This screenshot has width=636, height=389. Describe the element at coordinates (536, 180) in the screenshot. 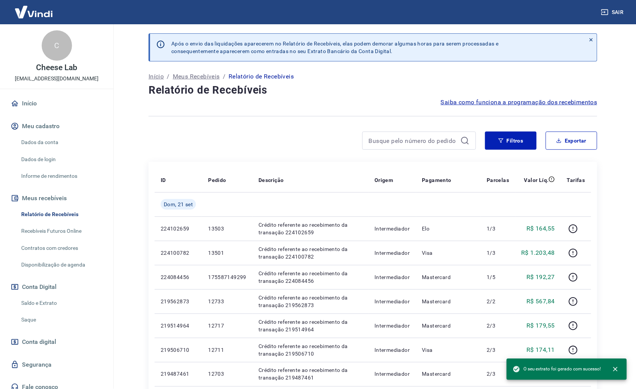

I see `p: Valor Líq.` at that location.